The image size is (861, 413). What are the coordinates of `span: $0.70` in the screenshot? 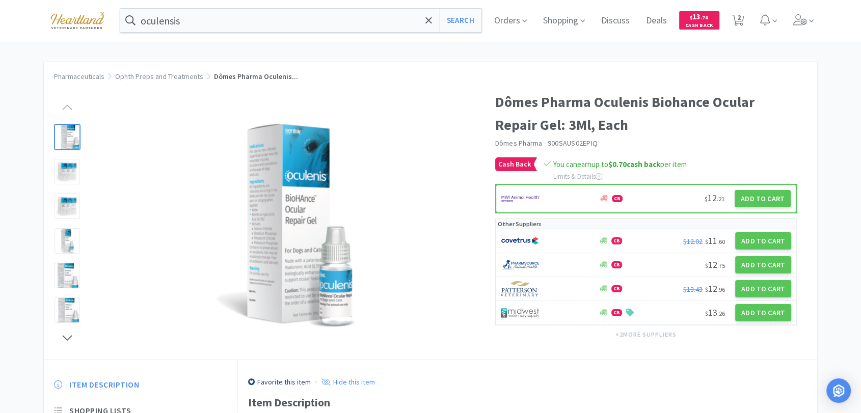 It's located at (618, 164).